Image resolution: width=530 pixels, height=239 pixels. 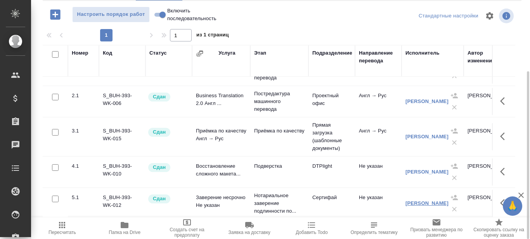 What do you see at coordinates (489, 16) in the screenshot?
I see `span: Настроить таблицу` at bounding box center [489, 16].